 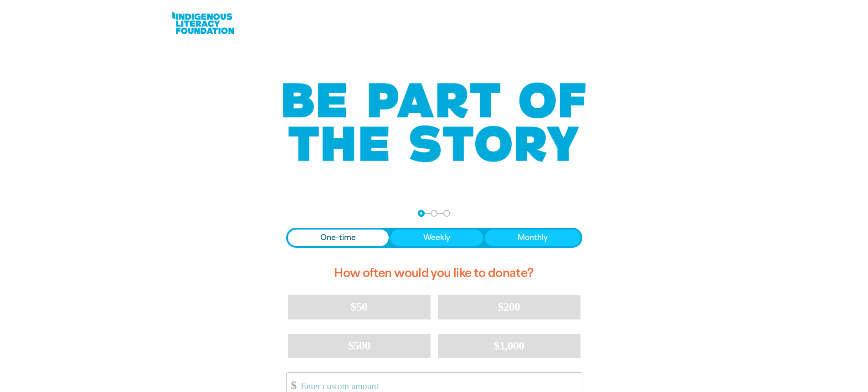 I want to click on button: Navigate to step 1 of 3 to enter your donation amount, so click(x=421, y=213).